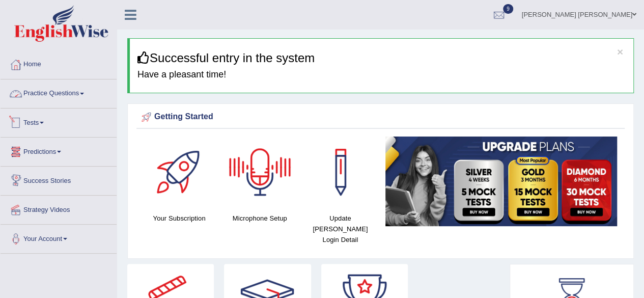  What do you see at coordinates (58, 180) in the screenshot?
I see `a: Success Stories` at bounding box center [58, 180].